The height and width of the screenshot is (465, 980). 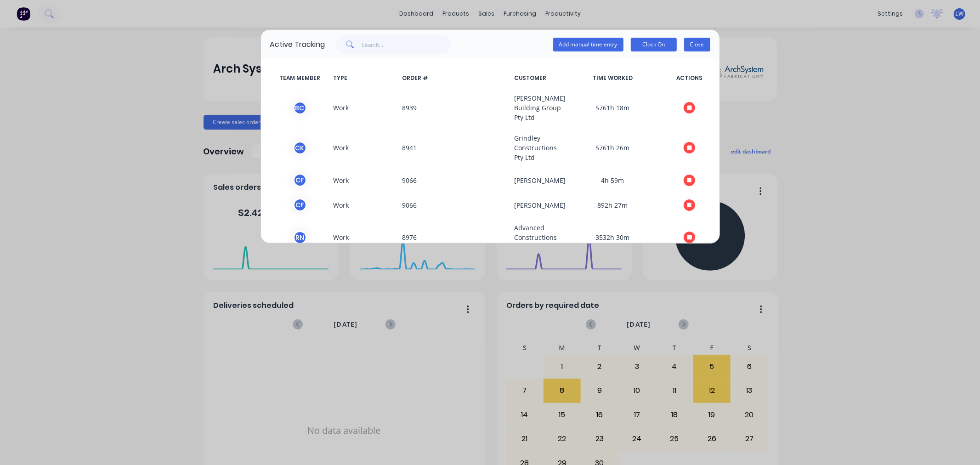 I want to click on span: Grindley Constructions Pty Ltd, so click(x=533, y=148).